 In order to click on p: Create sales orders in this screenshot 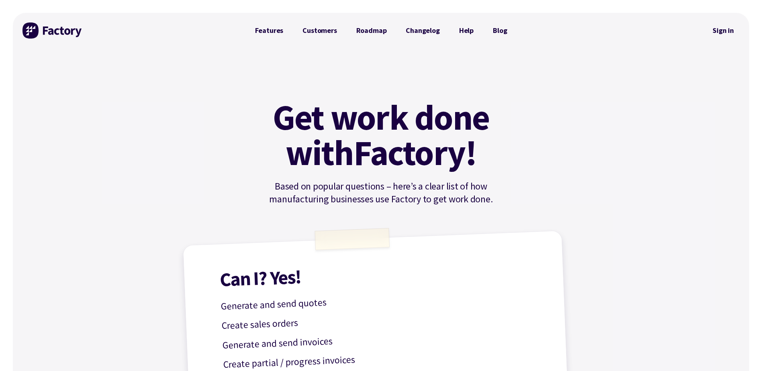, I will do `click(382, 320)`.